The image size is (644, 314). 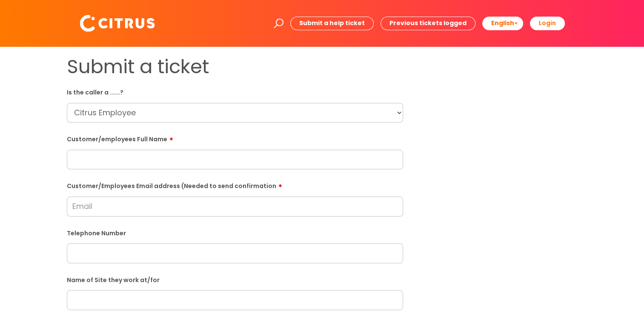 I want to click on label: Is the caller a ......?, so click(x=235, y=92).